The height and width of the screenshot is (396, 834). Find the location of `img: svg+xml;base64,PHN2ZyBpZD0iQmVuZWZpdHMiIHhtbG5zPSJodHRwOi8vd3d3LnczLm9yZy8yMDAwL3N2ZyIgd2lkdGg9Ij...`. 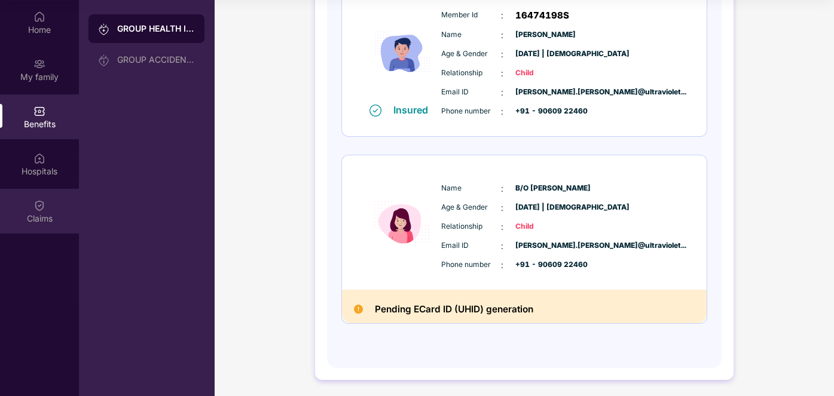

img: svg+xml;base64,PHN2ZyBpZD0iQmVuZWZpdHMiIHhtbG5zPSJodHRwOi8vd3d3LnczLm9yZy8yMDAwL3N2ZyIgd2lkdGg9Ij... is located at coordinates (39, 111).